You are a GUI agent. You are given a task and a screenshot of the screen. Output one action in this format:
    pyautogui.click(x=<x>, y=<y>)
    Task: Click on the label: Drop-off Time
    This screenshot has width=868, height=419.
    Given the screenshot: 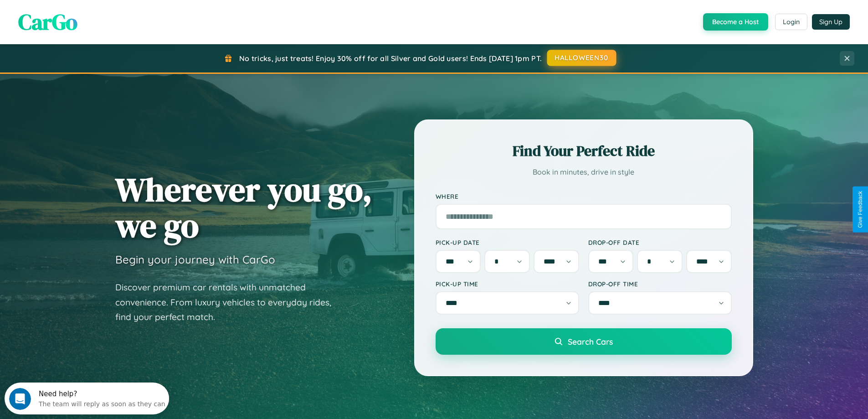 What is the action you would take?
    pyautogui.click(x=660, y=283)
    